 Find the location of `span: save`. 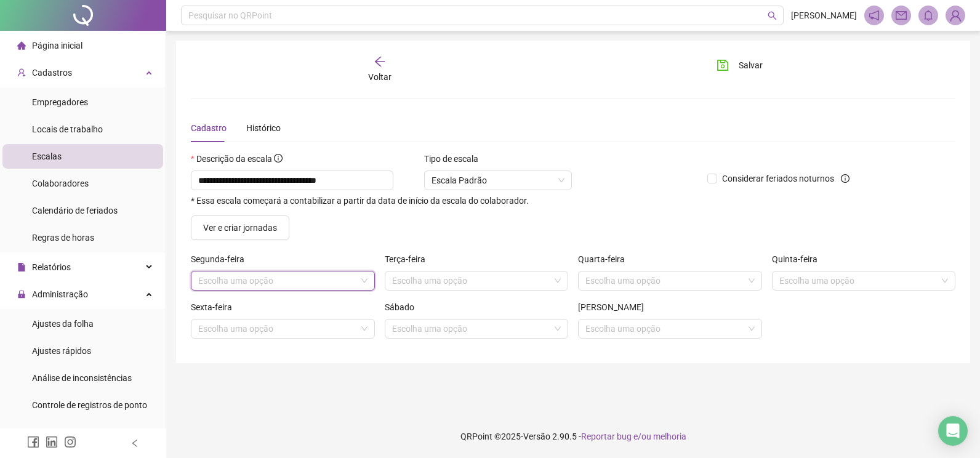

span: save is located at coordinates (723, 65).